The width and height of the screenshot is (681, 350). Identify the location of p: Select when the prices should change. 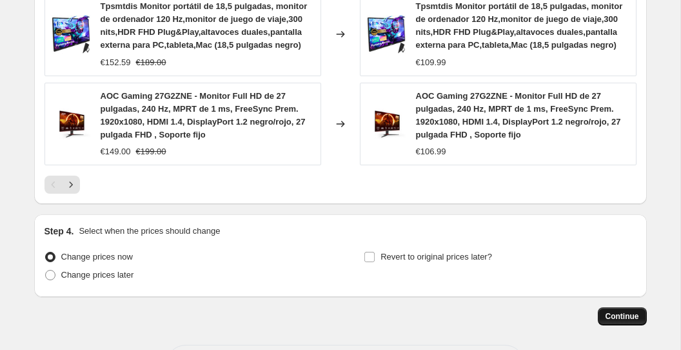
(149, 231).